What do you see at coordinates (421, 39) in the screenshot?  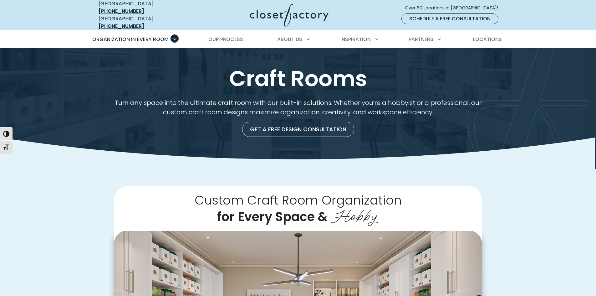 I see `span: Partners` at bounding box center [421, 39].